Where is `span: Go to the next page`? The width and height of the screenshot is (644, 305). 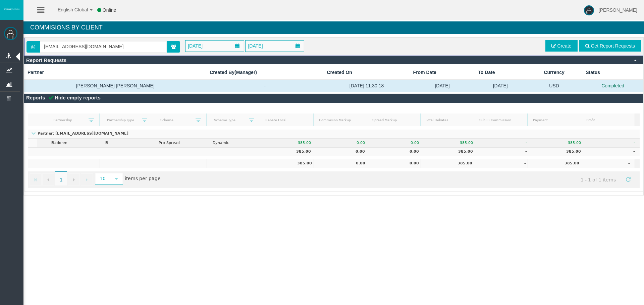
span: Go to the next page is located at coordinates (74, 180).